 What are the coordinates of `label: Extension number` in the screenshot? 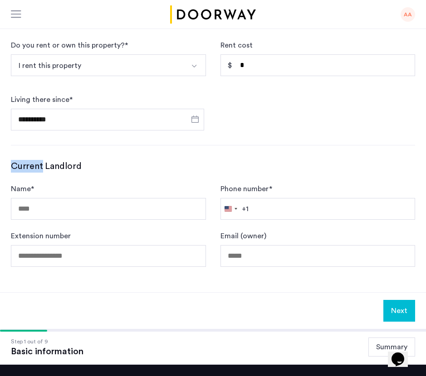 It's located at (41, 236).